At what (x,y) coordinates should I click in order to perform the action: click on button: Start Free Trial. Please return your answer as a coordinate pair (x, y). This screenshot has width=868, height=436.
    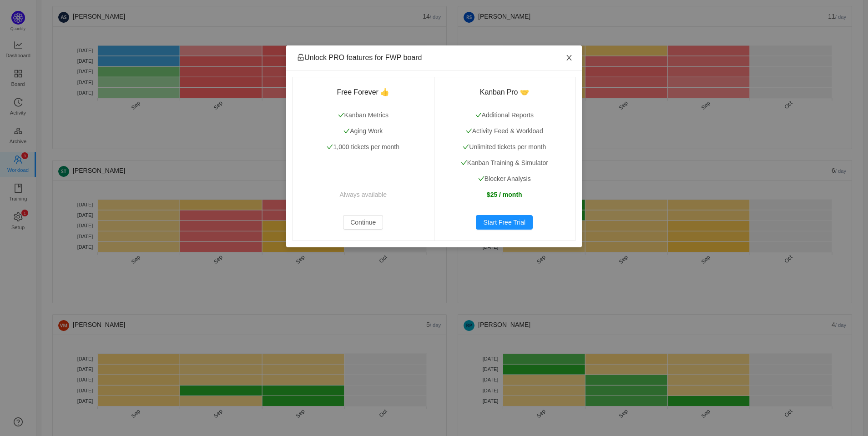
    Looking at the image, I should click on (504, 222).